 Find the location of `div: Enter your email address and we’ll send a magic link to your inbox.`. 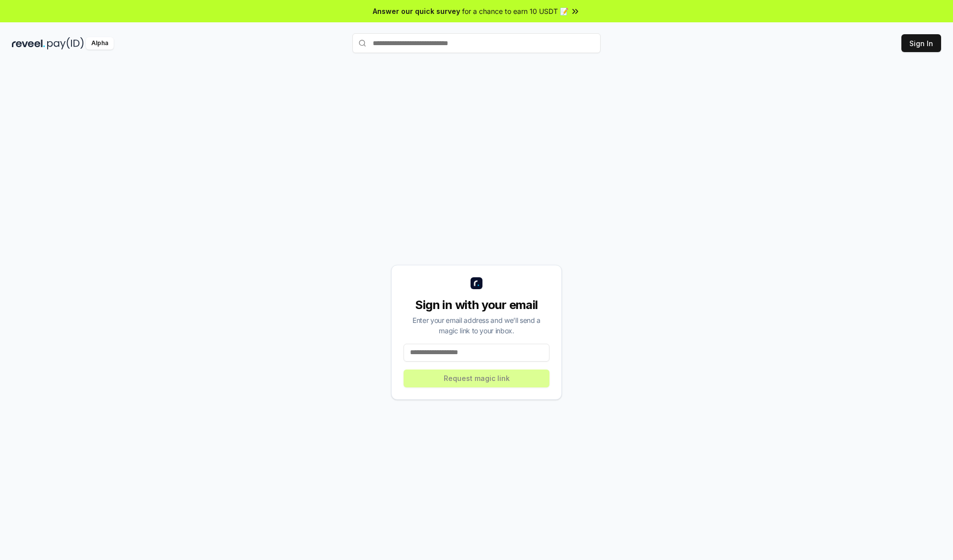

div: Enter your email address and we’ll send a magic link to your inbox. is located at coordinates (476, 326).